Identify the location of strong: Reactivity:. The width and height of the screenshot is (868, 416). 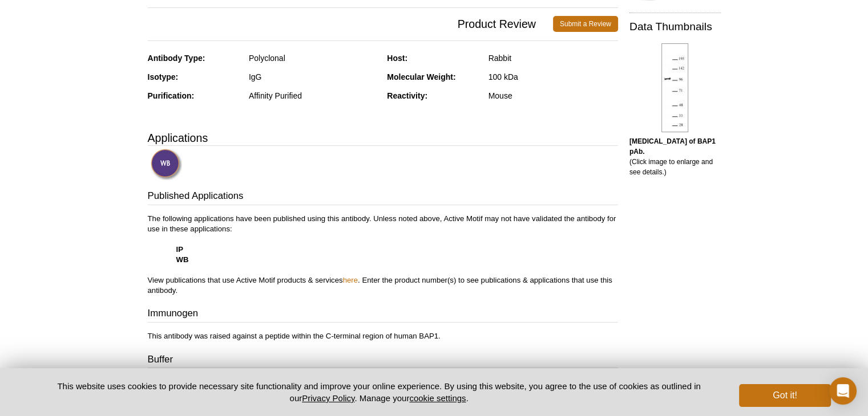
(407, 96).